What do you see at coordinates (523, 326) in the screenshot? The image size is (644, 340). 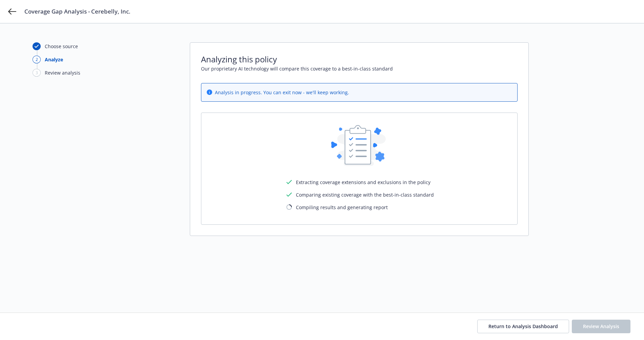 I see `button: Return to Analysis Dashboard` at bounding box center [523, 326].